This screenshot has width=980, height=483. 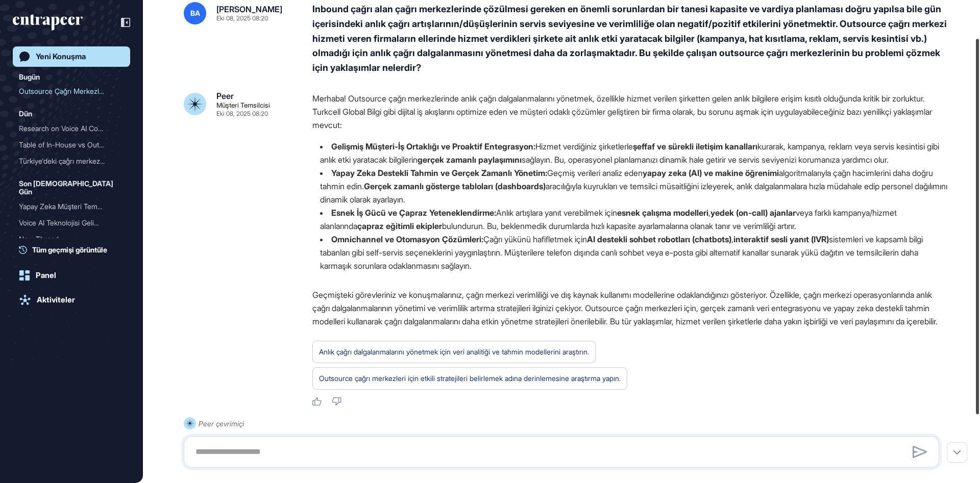 What do you see at coordinates (629, 186) in the screenshot?
I see `li: Geçmiş verileri analiz eden algoritmalarıyla çağrı hacimlerini daha doğru tahmin edin. aracılığıy...` at bounding box center [629, 186].